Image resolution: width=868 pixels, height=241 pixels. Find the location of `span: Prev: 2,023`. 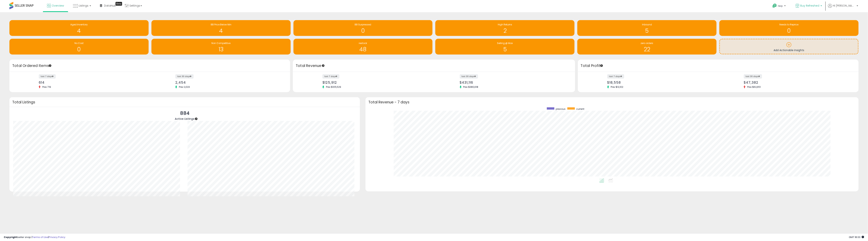

span: Prev: 2,023 is located at coordinates (185, 87).